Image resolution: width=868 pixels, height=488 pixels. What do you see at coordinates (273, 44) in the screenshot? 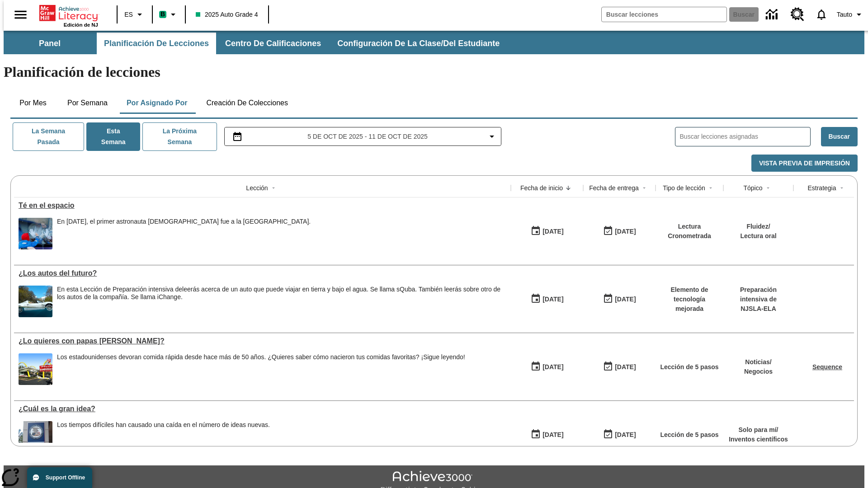
I see `button: Centro de calificaciones` at bounding box center [273, 44].